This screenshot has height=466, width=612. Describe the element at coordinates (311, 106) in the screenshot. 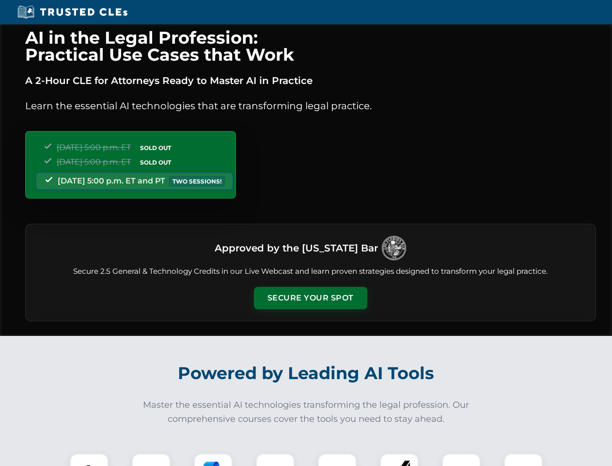

I see `p: Learn the essential AI technologies that are transforming legal practice.` at that location.